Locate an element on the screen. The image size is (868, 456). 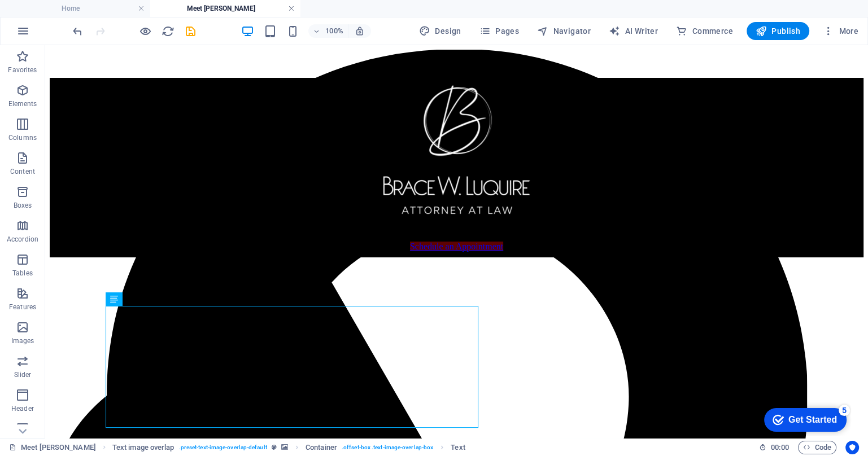
button: Pages is located at coordinates (499, 31).